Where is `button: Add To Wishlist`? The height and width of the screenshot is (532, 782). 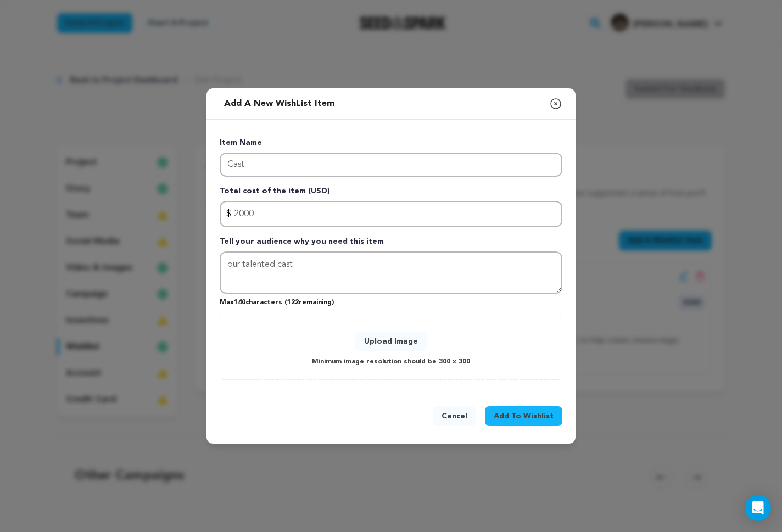
button: Add To Wishlist is located at coordinates (523, 416).